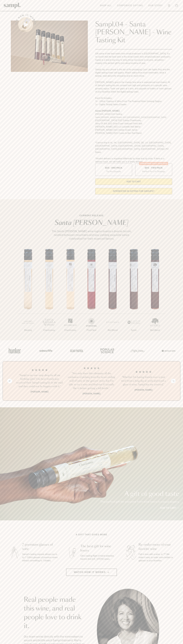 The height and width of the screenshot is (644, 183). I want to click on div: Christmas SALE! Save 20%, so click(154, 163).